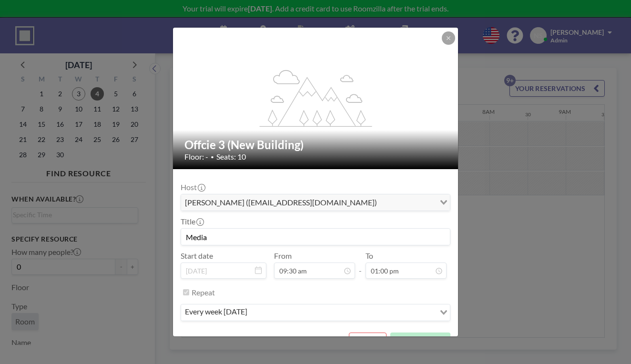  I want to click on label: Title, so click(192, 222).